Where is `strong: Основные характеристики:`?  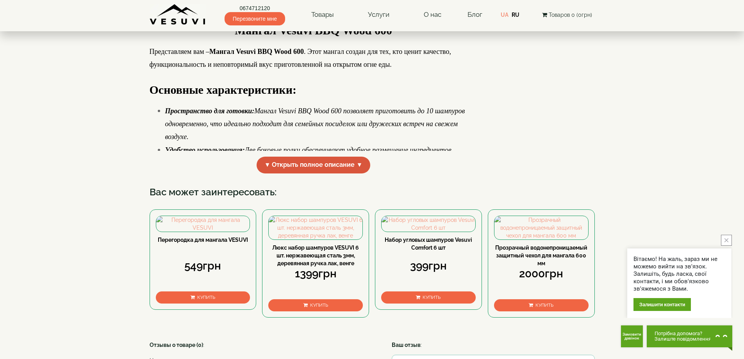
strong: Основные характеристики: is located at coordinates (223, 89).